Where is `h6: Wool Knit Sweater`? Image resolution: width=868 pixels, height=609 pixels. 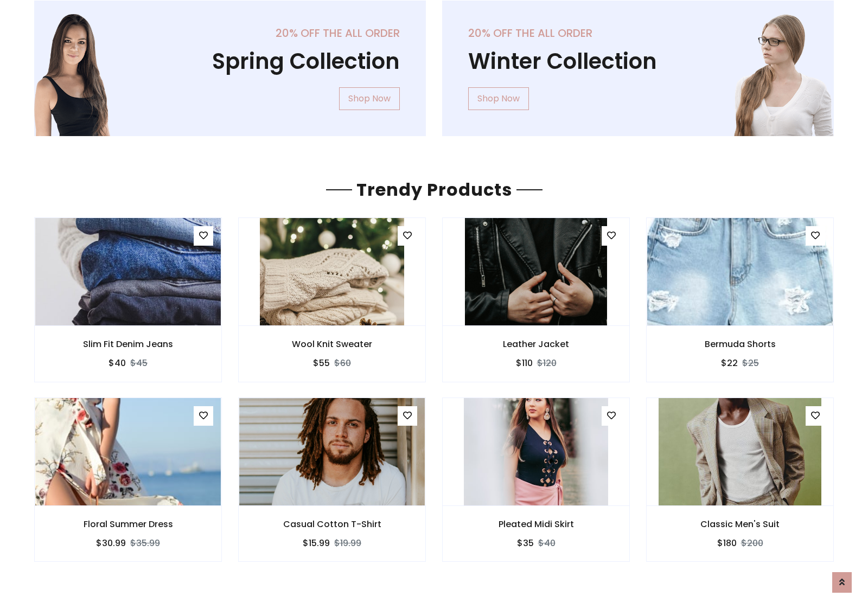
h6: Wool Knit Sweater is located at coordinates (332, 344).